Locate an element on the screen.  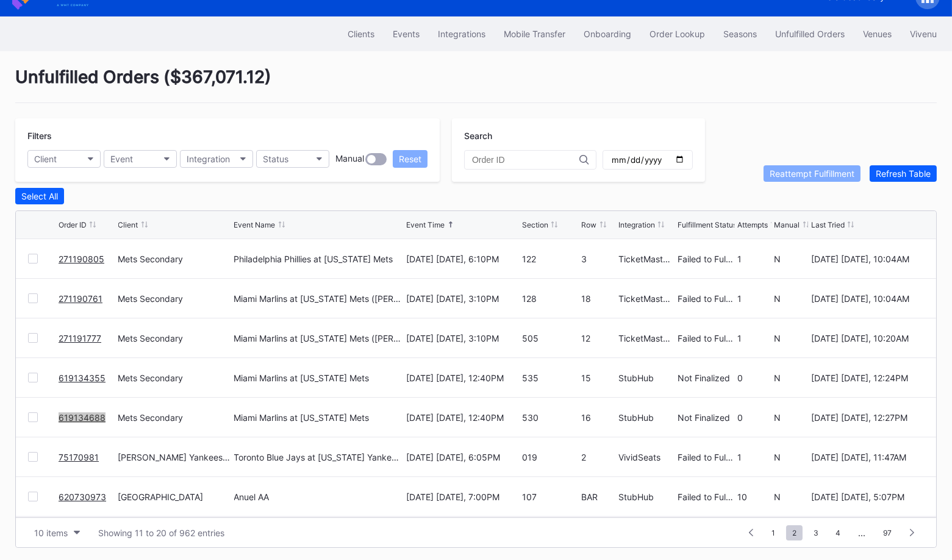
button: Reattempt Fulfillment is located at coordinates (812, 173).